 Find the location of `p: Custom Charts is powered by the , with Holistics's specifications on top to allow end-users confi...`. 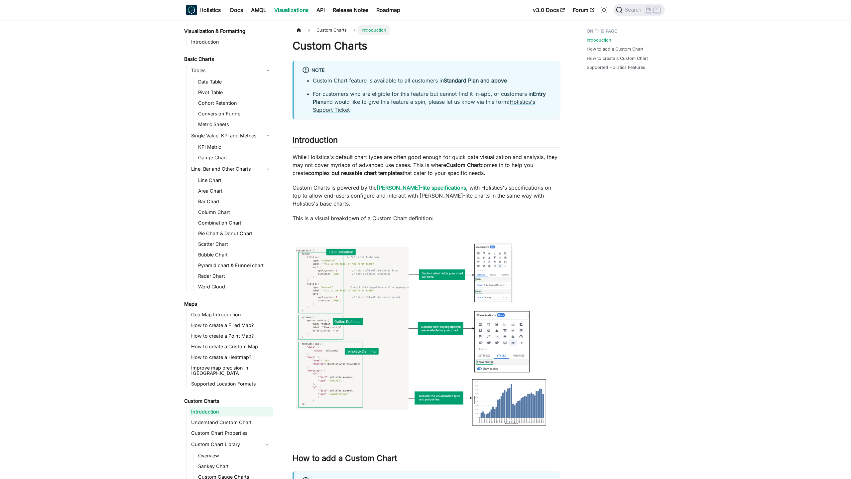

p: Custom Charts is powered by the , with Holistics's specifications on top to allow end-users confi... is located at coordinates (426, 196).